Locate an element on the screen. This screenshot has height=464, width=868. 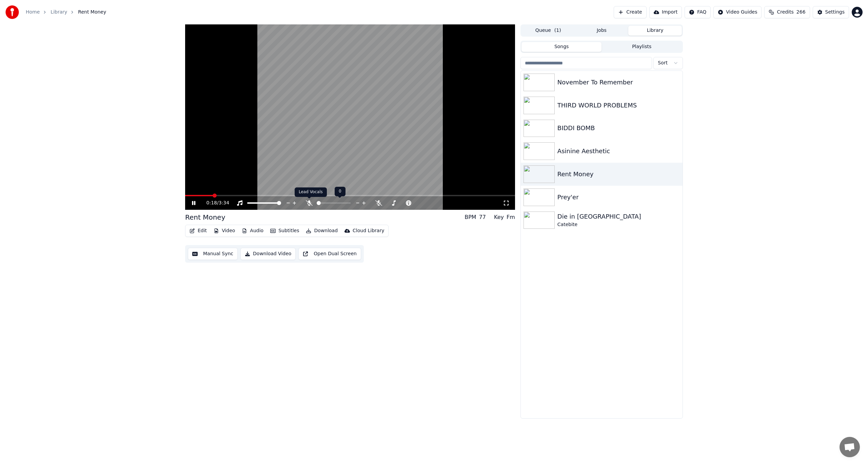
div: November To Remember is located at coordinates (619, 83).